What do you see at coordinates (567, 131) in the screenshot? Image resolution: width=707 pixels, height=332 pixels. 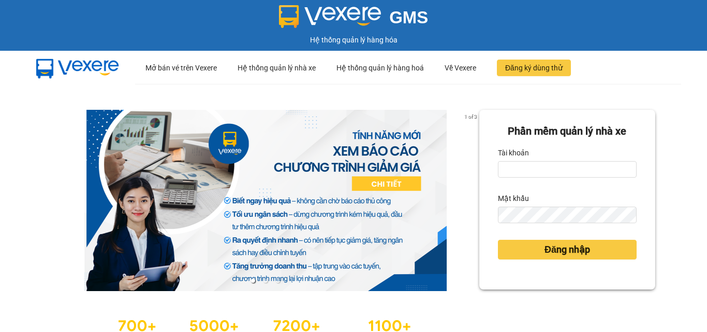 I see `div: Phần mềm quản lý nhà xe` at bounding box center [567, 131].